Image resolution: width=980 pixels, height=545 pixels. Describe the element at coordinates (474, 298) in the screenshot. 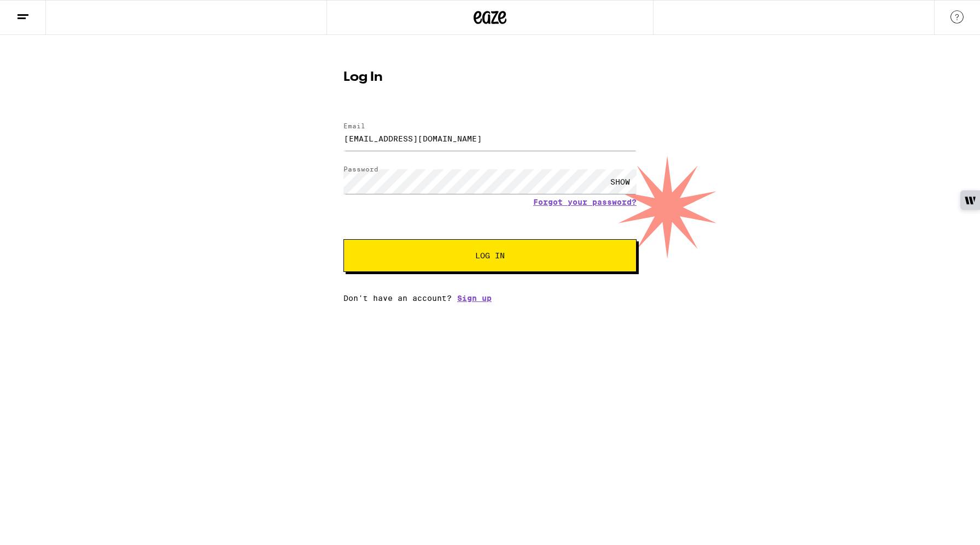

I see `a: Sign up` at that location.